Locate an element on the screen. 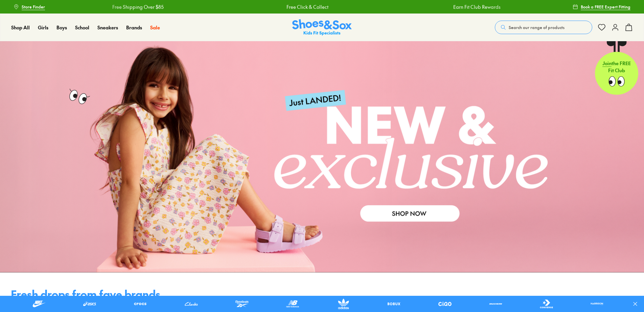 This screenshot has width=644, height=312. span: Book a FREE Expert Fitting is located at coordinates (605, 6).